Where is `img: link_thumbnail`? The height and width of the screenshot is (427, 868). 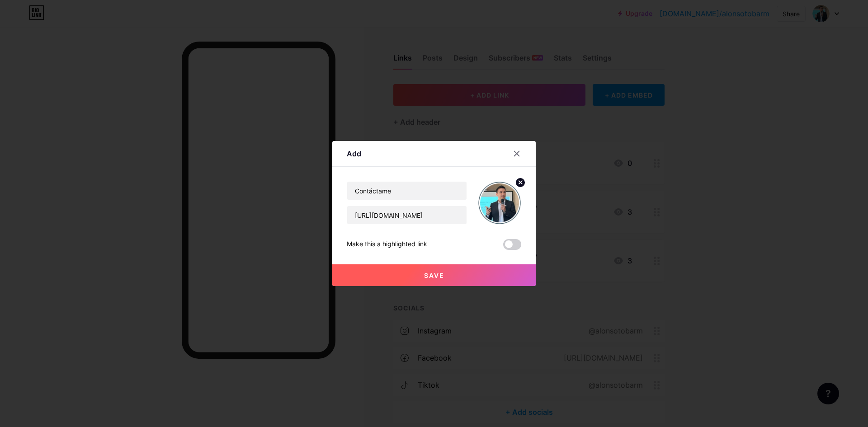
img: link_thumbnail is located at coordinates (500, 203).